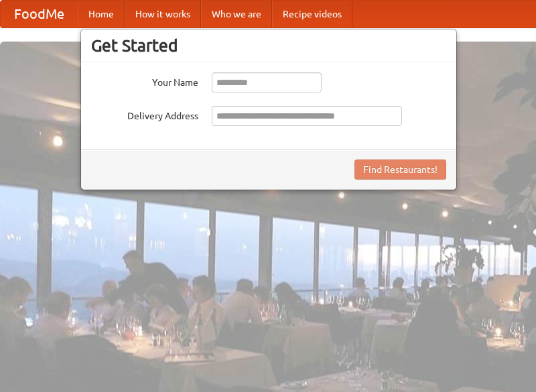 This screenshot has width=536, height=392. Describe the element at coordinates (401, 170) in the screenshot. I see `button: Find Restaurants!` at that location.